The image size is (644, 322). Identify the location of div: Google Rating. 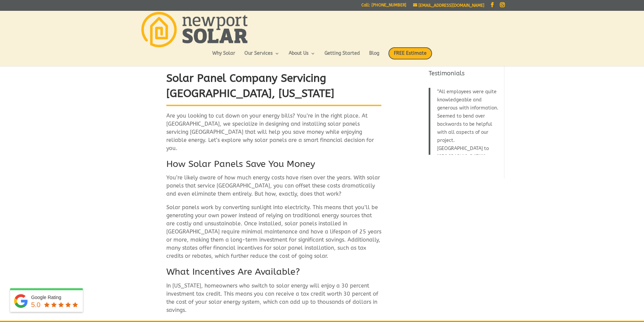
(55, 298).